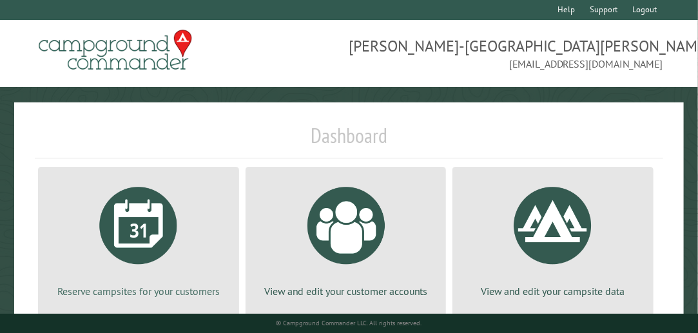  What do you see at coordinates (115, 50) in the screenshot?
I see `img: Campground Commander` at bounding box center [115, 50].